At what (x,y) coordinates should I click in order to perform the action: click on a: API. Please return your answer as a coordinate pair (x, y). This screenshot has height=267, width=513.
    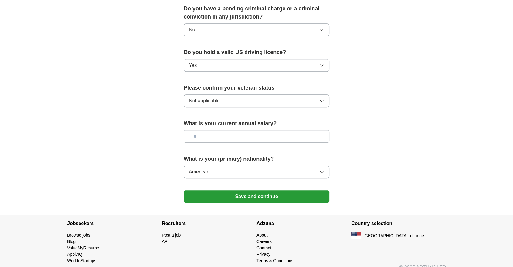
    Looking at the image, I should click on (165, 241).